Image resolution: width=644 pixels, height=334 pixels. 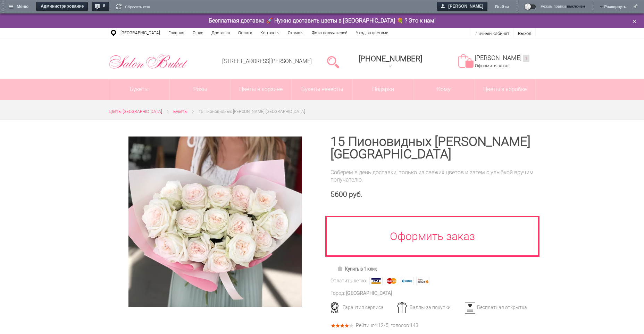 What do you see at coordinates (433, 176) in the screenshot?
I see `div: Соберем в день доставки, только из свежих цветов и затем с улыбкой вручим получателю.` at bounding box center [433, 176].